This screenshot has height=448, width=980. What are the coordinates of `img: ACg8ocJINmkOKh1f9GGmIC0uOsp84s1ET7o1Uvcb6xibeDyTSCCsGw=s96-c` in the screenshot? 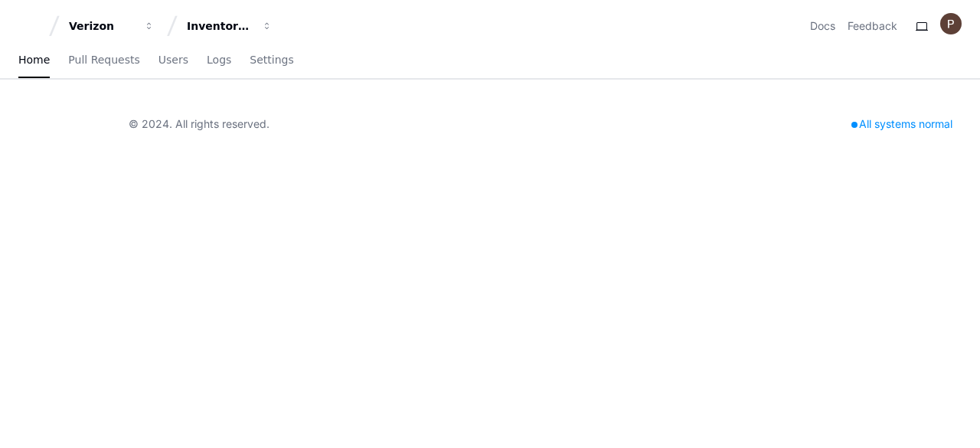 It's located at (951, 23).